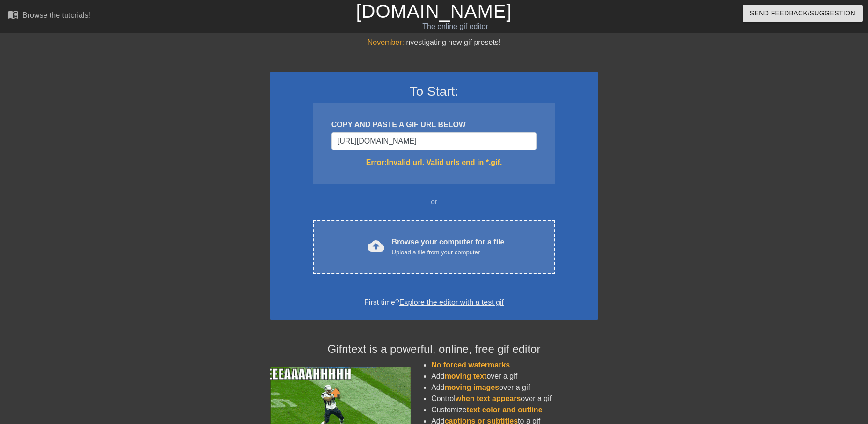  What do you see at coordinates (434, 141) in the screenshot?
I see `input: Username` at bounding box center [434, 141].